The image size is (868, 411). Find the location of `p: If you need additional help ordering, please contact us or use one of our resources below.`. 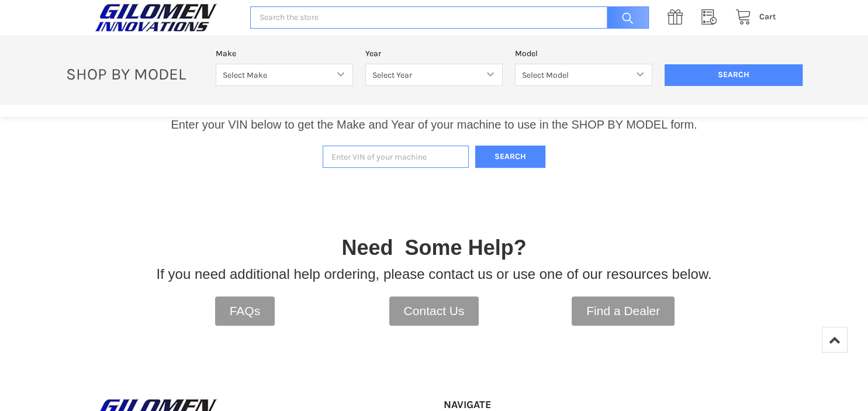

p: If you need additional help ordering, please contact us or use one of our resources below. is located at coordinates (434, 274).